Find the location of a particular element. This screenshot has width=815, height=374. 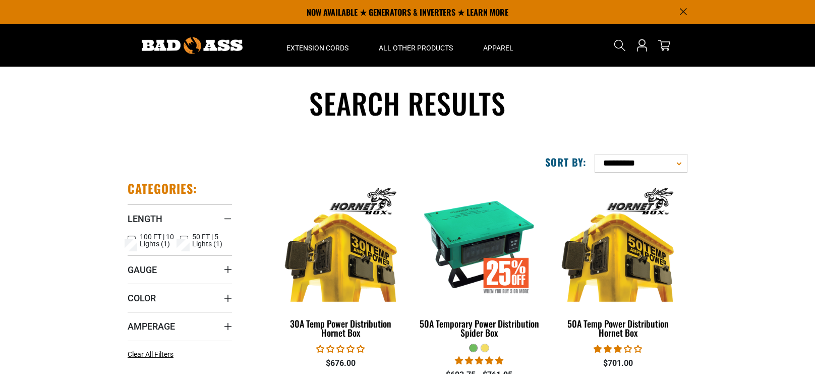

img: Bad Ass Extension Cords is located at coordinates (192, 45).